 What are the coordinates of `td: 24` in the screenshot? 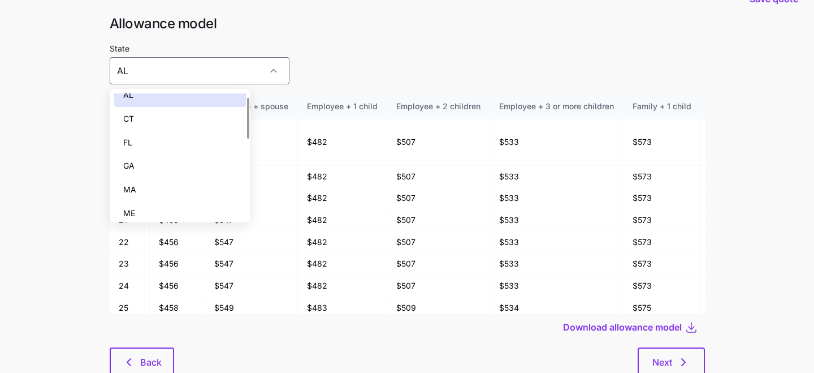 It's located at (129, 286).